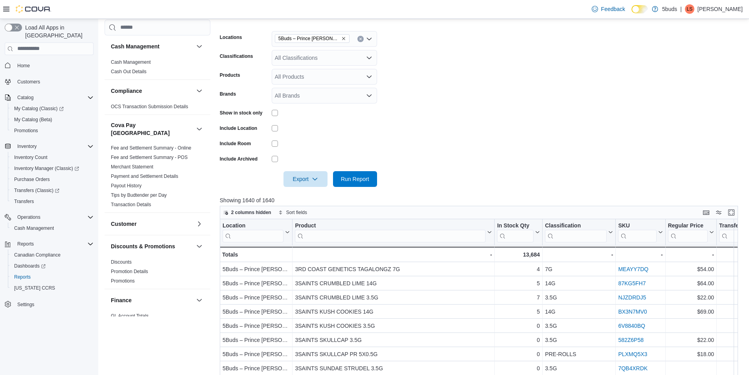 Image resolution: width=749 pixels, height=375 pixels. I want to click on button: Purchase Orders, so click(52, 179).